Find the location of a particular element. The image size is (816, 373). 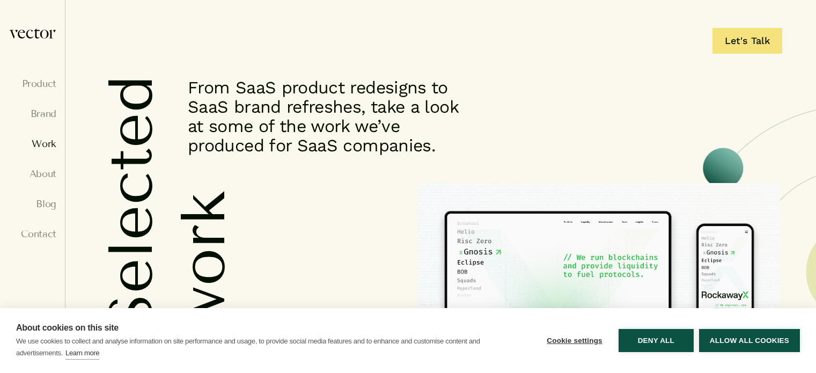

a: Brand is located at coordinates (32, 114).